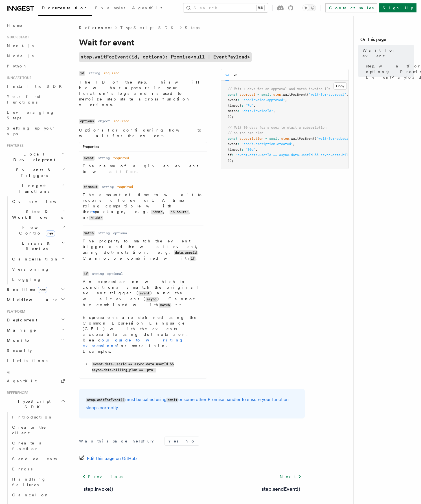  Describe the element at coordinates (35, 340) in the screenshot. I see `button: Monitor` at that location.